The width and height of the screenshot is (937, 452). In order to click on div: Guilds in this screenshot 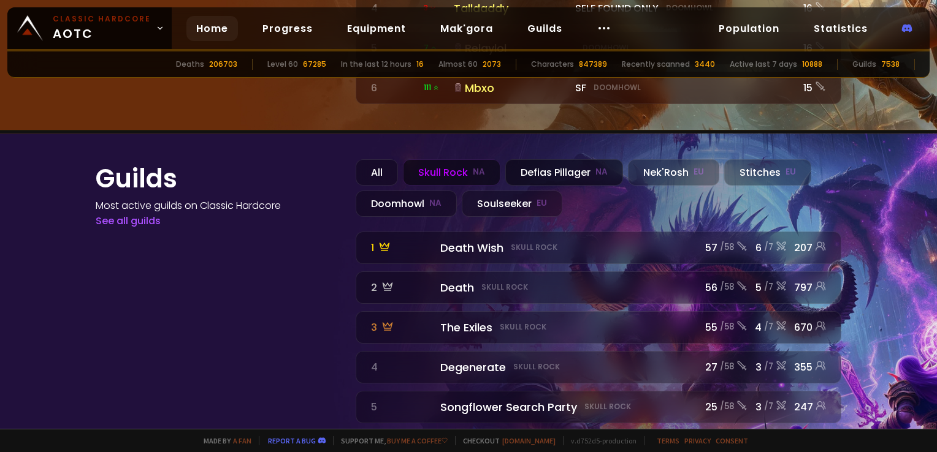, I will do `click(864, 64)`.